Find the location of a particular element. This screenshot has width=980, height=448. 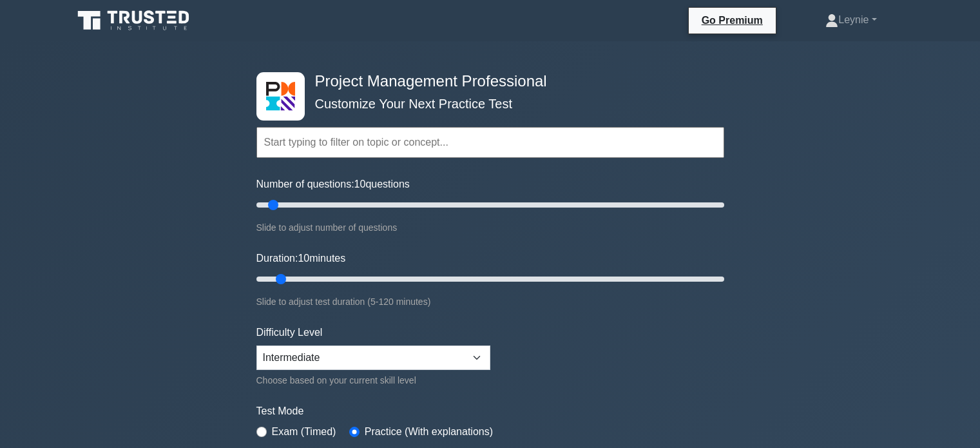

div: Slide to adjust number of questions is located at coordinates (491, 228).